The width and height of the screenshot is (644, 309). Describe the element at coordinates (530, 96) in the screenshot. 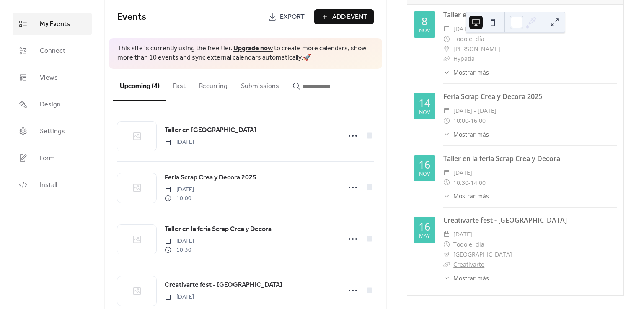

I see `div: Feria Scrap Crea y Decora 2025` at that location.